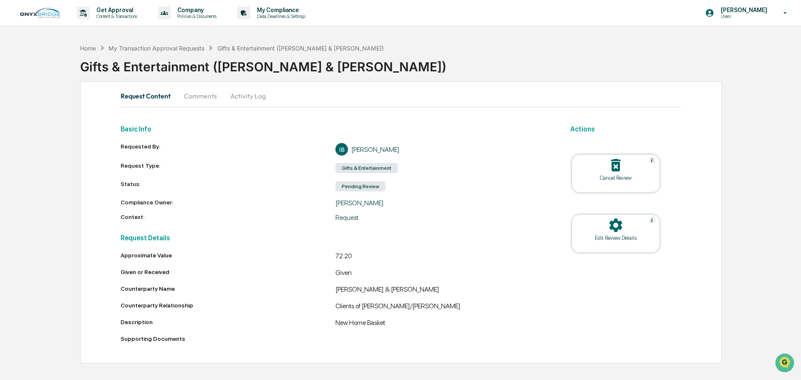 The width and height of the screenshot is (801, 380). I want to click on a: Powered byPylon, so click(80, 144).